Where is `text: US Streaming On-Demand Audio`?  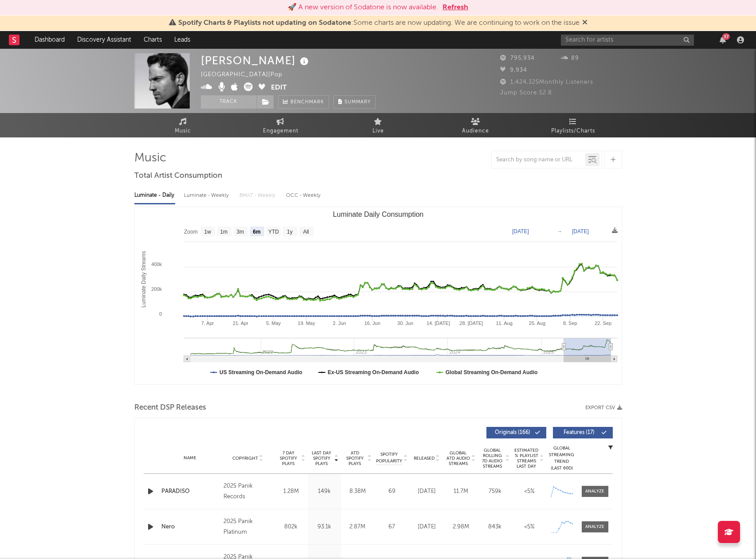
text: US Streaming On-Demand Audio is located at coordinates (261, 372).